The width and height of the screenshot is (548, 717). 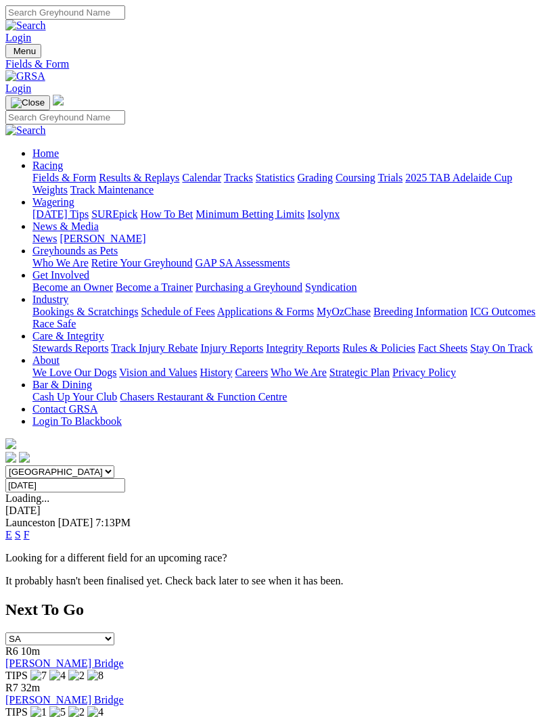 What do you see at coordinates (112, 189) in the screenshot?
I see `a: Track Maintenance` at bounding box center [112, 189].